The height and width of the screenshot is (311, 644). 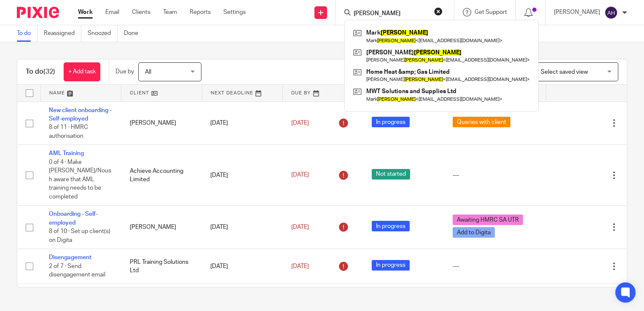 I want to click on span: 8 of 10 · Set up client(s) on Digita, so click(x=80, y=236).